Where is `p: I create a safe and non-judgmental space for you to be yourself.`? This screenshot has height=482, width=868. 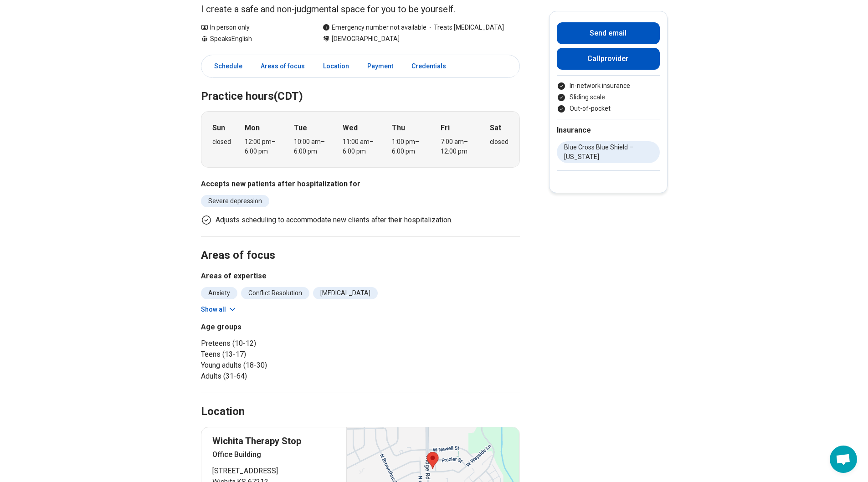 p: I create a safe and non-judgmental space for you to be yourself. is located at coordinates (361, 9).